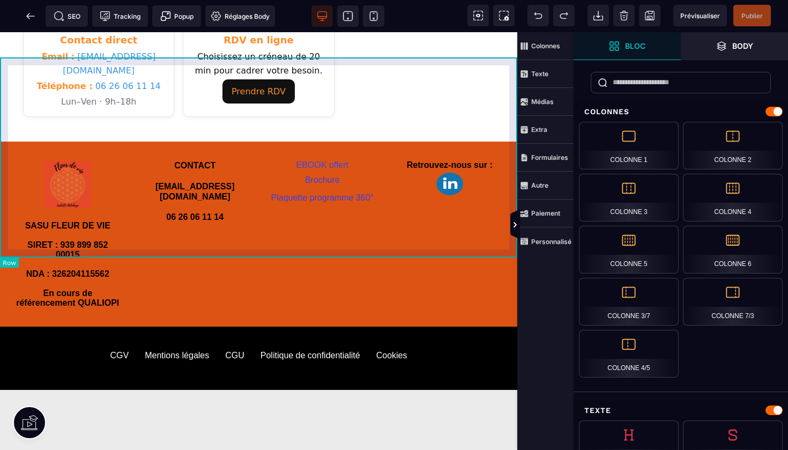 This screenshot has width=788, height=450. Describe the element at coordinates (735, 46) in the screenshot. I see `span: Ouvrir les calques` at that location.